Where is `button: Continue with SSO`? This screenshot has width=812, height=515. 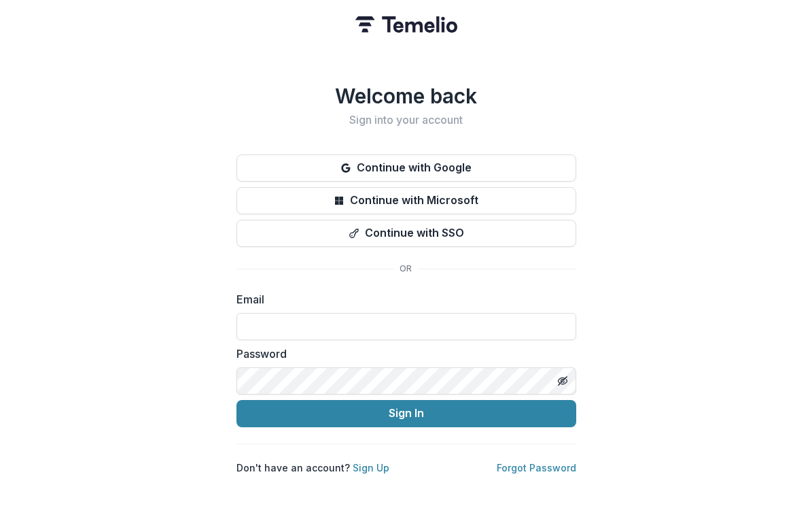
button: Continue with SSO is located at coordinates (406, 233).